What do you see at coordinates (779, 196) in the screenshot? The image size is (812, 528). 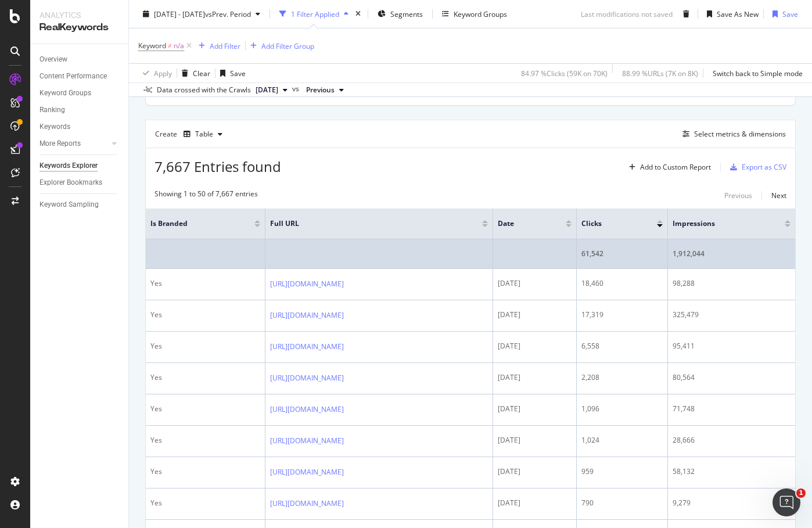 I see `div: Next` at bounding box center [779, 196].